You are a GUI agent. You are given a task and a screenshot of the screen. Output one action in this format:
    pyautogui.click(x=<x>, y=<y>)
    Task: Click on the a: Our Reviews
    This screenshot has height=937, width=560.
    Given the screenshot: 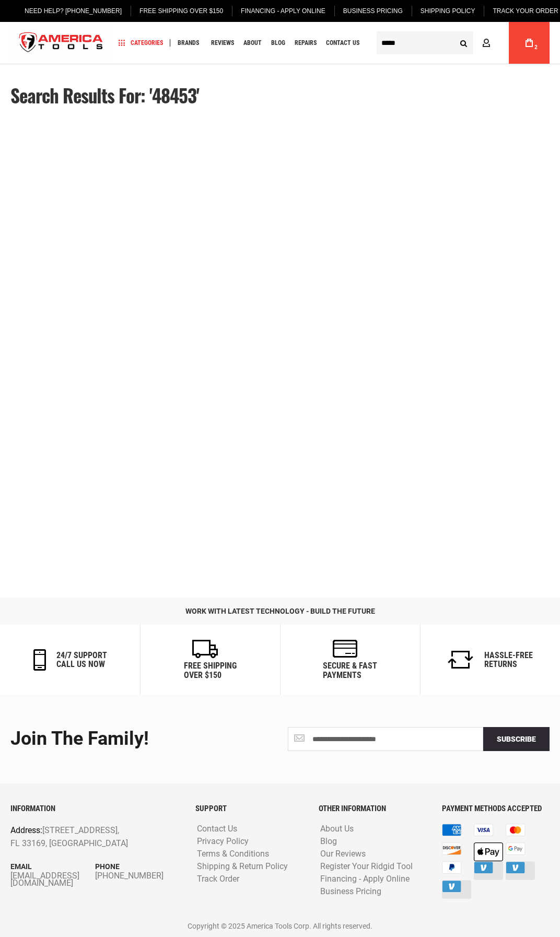 What is the action you would take?
    pyautogui.click(x=343, y=854)
    